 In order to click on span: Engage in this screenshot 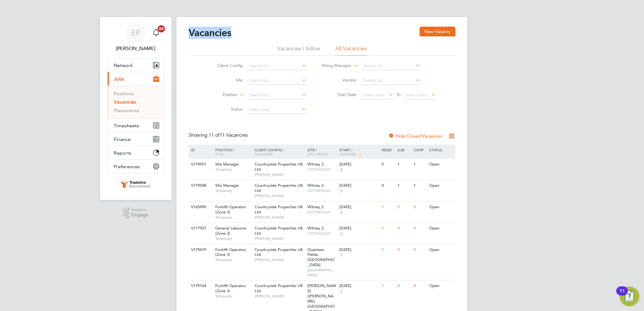, I will do `click(140, 215)`.